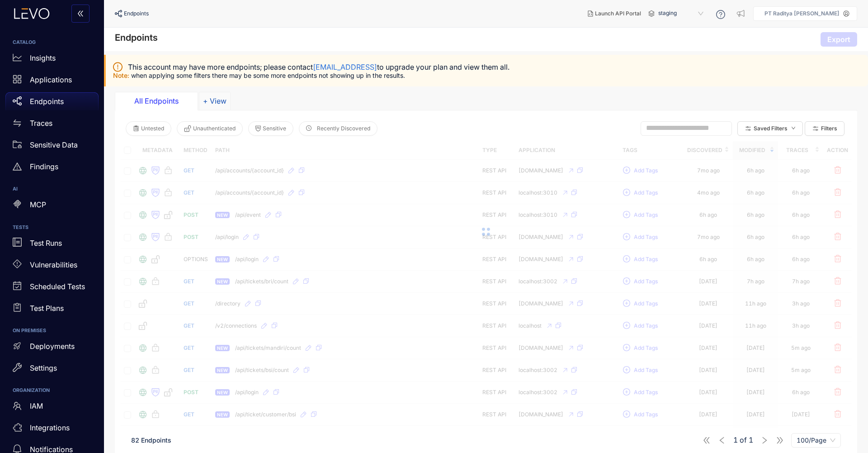  Describe the element at coordinates (47, 308) in the screenshot. I see `p: Test Plans` at that location.